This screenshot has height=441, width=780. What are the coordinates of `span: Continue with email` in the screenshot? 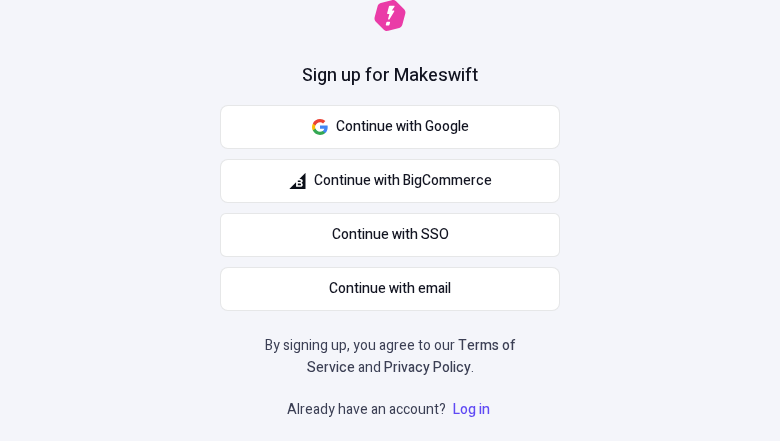 It's located at (390, 289).